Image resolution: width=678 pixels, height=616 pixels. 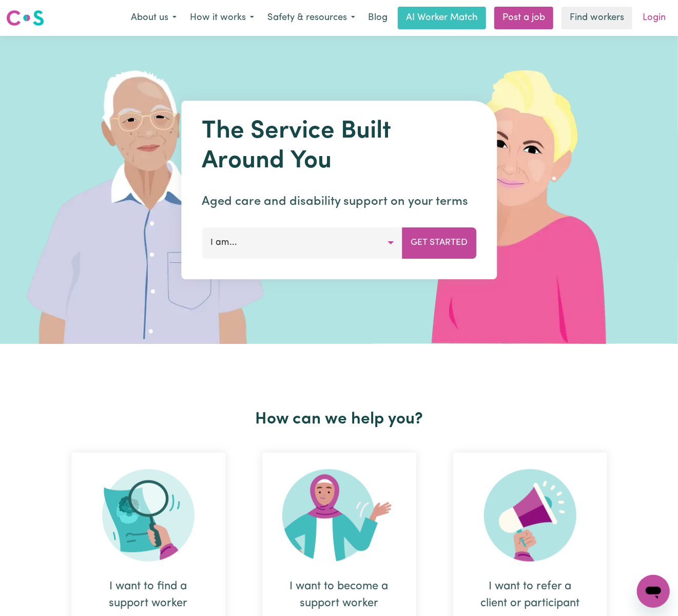 I want to click on div: I want to refer a client or participant, so click(x=531, y=595).